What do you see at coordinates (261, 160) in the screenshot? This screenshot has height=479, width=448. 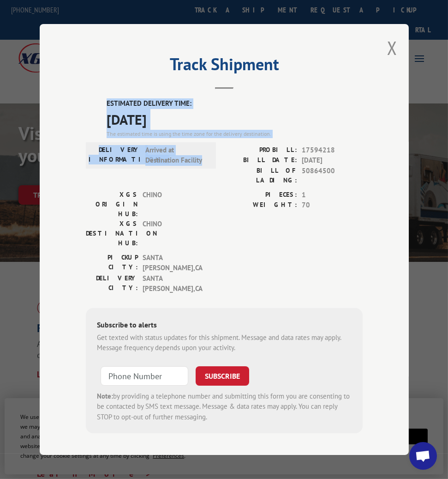 I see `label: BILL DATE:` at bounding box center [261, 160].